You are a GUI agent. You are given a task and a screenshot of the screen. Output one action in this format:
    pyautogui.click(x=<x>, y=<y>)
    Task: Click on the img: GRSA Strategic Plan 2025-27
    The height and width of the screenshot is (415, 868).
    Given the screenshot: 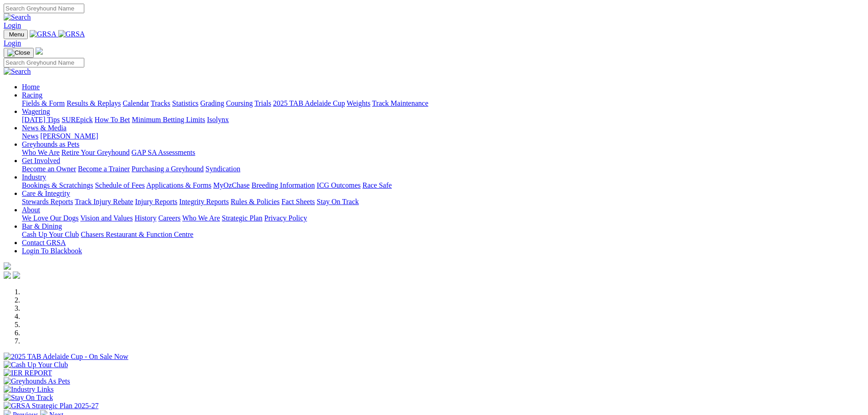 What is the action you would take?
    pyautogui.click(x=51, y=407)
    